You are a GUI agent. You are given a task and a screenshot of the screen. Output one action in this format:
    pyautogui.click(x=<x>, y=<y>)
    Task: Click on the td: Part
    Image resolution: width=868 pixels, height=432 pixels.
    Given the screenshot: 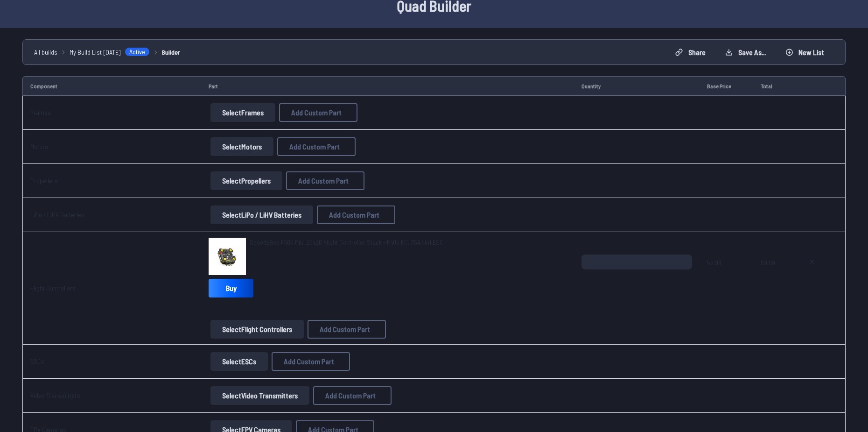 What is the action you would take?
    pyautogui.click(x=388, y=86)
    